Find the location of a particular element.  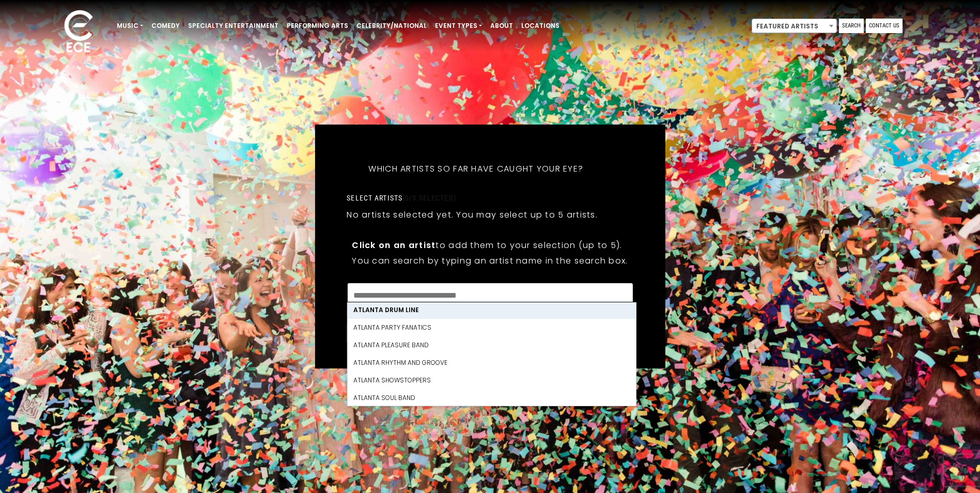

a: Celebrity/National is located at coordinates (391, 25).